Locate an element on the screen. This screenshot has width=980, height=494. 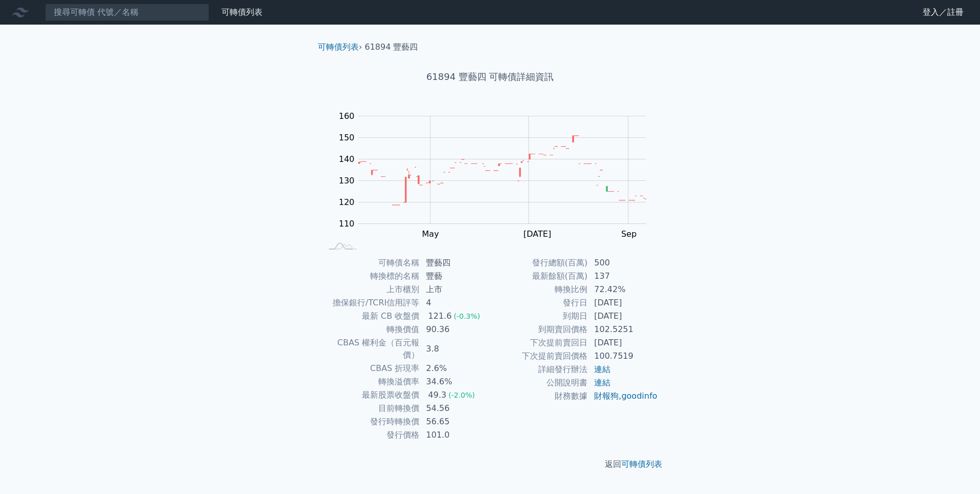
tspan: 120 is located at coordinates (347, 202).